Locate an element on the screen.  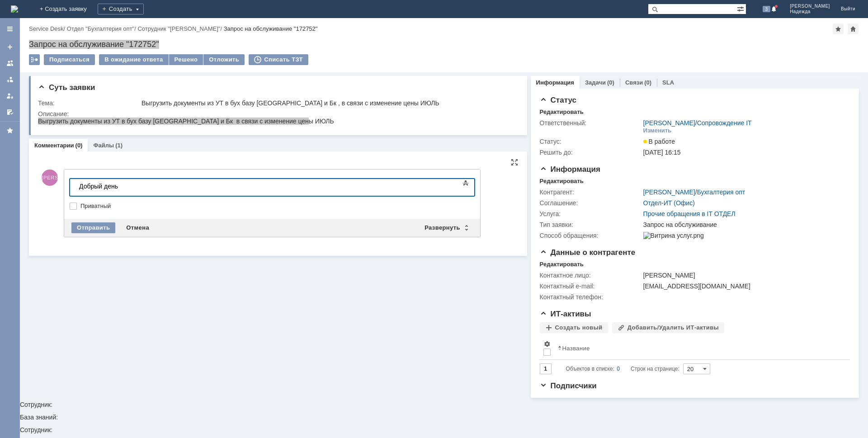
span: Информация is located at coordinates (570, 169).